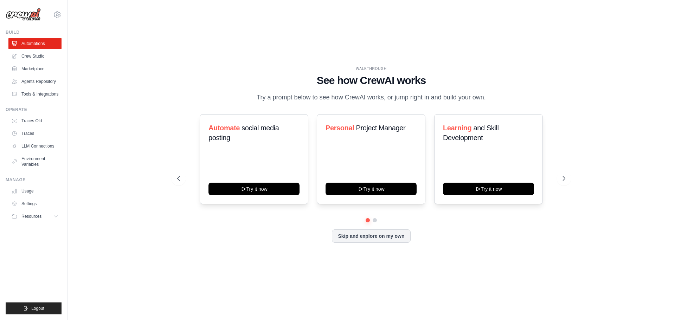 The height and width of the screenshot is (320, 675). I want to click on span: Project Manager, so click(381, 128).